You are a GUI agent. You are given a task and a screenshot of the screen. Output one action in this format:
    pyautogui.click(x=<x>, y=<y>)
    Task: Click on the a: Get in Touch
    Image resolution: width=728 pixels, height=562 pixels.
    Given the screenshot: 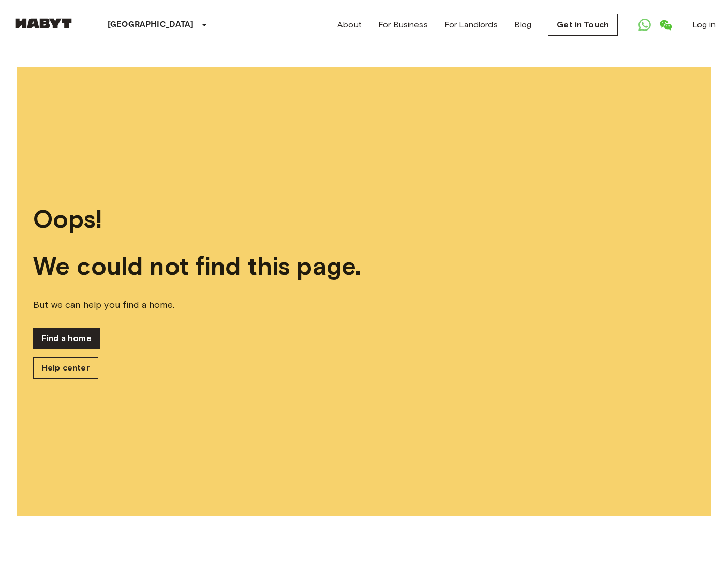 What is the action you would take?
    pyautogui.click(x=582, y=25)
    